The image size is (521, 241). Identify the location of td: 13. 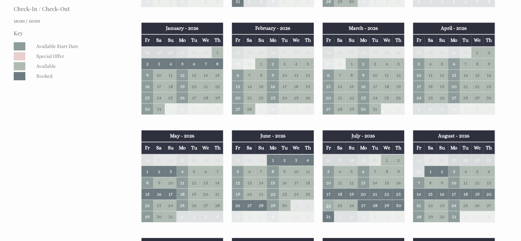
(238, 86).